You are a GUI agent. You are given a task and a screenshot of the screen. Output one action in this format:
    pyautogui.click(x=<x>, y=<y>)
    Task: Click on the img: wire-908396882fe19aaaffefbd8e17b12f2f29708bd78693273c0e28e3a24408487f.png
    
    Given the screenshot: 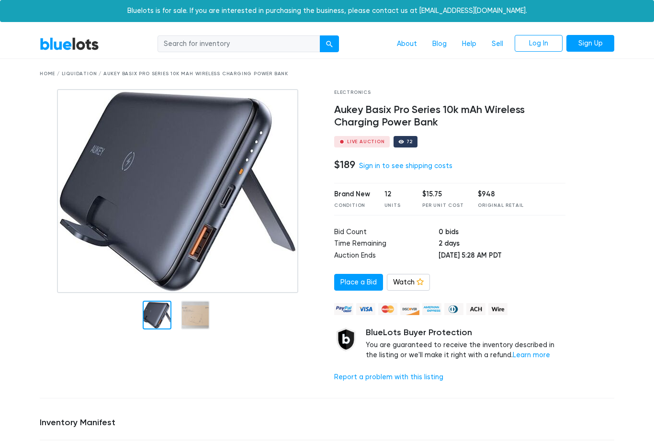 What is the action you would take?
    pyautogui.click(x=498, y=309)
    